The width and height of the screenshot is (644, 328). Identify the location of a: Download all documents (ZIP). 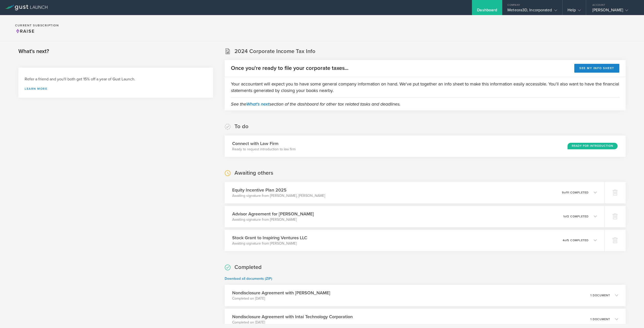
(248, 278).